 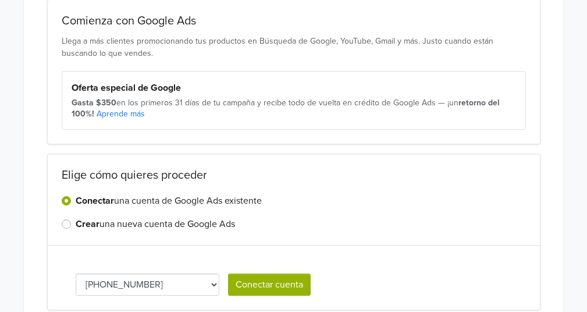 What do you see at coordinates (294, 175) in the screenshot?
I see `h2: Elige cómo quieres proceder` at bounding box center [294, 175].